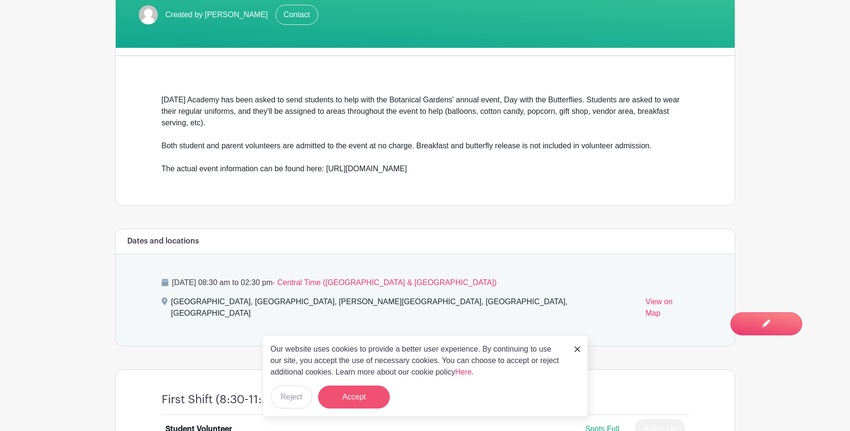 The width and height of the screenshot is (850, 431). What do you see at coordinates (354, 397) in the screenshot?
I see `button: Accept` at bounding box center [354, 397].